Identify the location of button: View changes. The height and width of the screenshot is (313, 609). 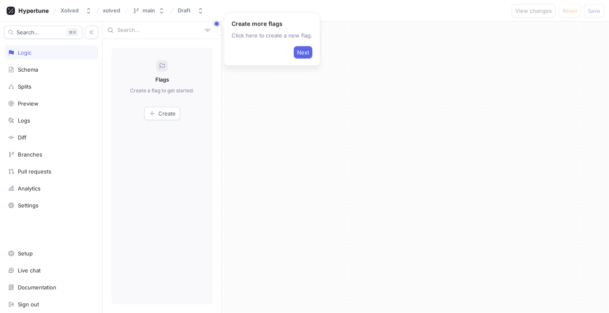
(534, 11).